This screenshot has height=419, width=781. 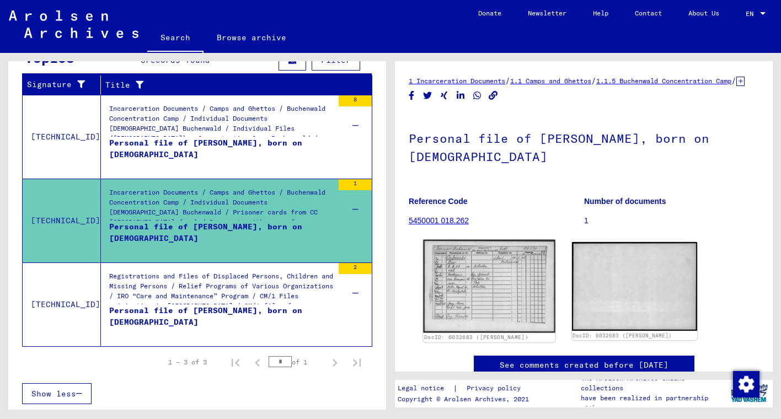 What do you see at coordinates (53, 394) in the screenshot?
I see `span: Show less` at bounding box center [53, 394].